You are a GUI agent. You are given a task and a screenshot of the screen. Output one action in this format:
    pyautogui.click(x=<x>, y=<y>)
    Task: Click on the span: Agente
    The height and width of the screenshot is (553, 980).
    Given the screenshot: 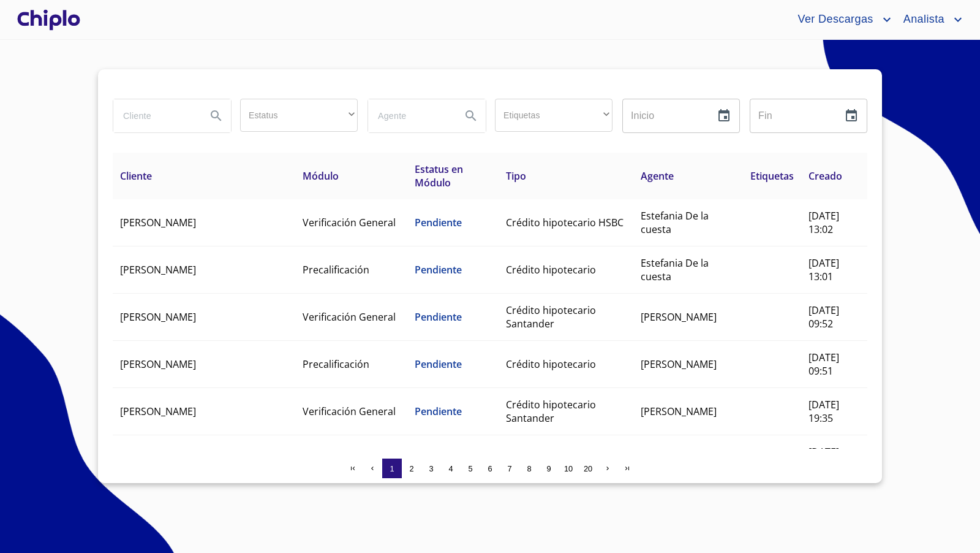 What is the action you would take?
    pyautogui.click(x=658, y=176)
    